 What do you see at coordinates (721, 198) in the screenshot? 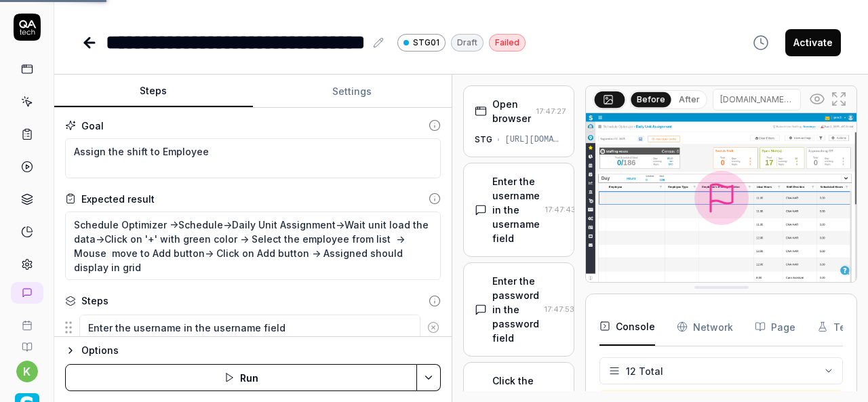
I see `img: Screenshot` at bounding box center [721, 198].